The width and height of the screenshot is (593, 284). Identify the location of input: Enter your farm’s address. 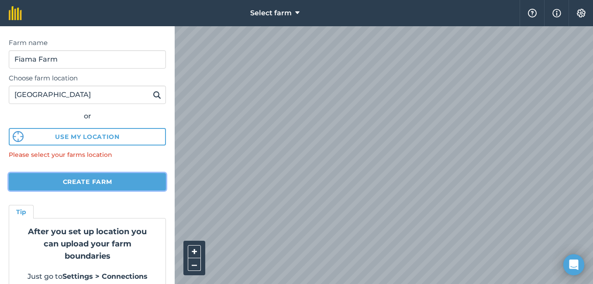
(87, 95).